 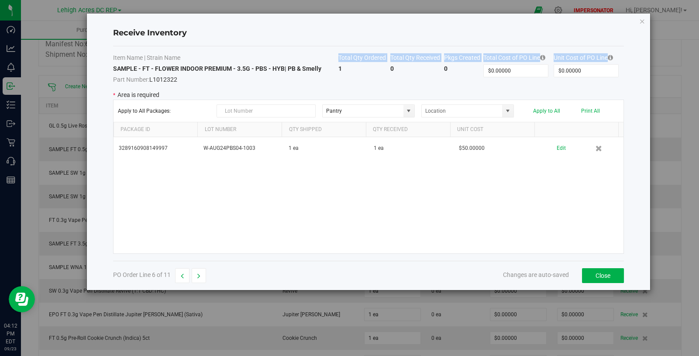 I want to click on td: W-AUG24PBS04-1003, so click(x=241, y=148).